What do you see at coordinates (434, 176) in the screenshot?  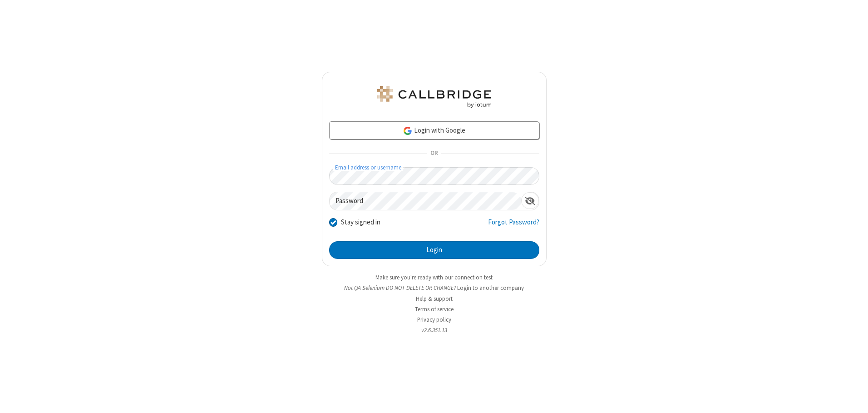 I see `input: Email address or username` at bounding box center [434, 176].